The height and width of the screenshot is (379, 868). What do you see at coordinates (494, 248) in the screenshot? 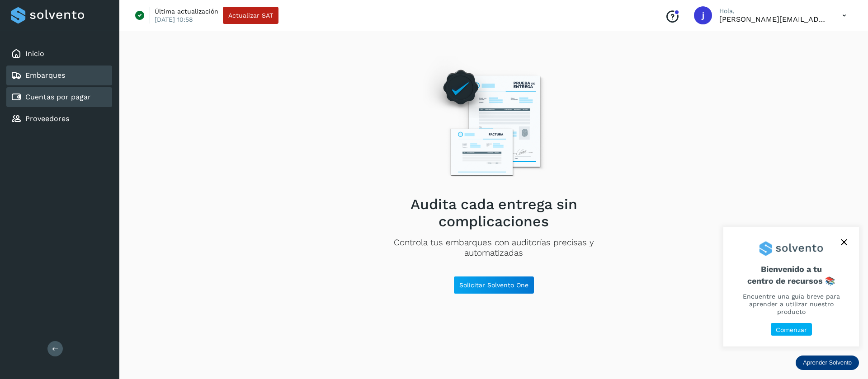
I see `p: Controla tus embarques con auditorías precisas y automatizadas` at bounding box center [494, 248].